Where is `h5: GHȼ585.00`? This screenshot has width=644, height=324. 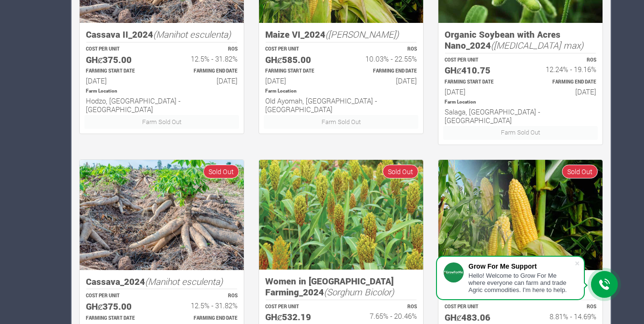 h5: GHȼ585.00 is located at coordinates (299, 59).